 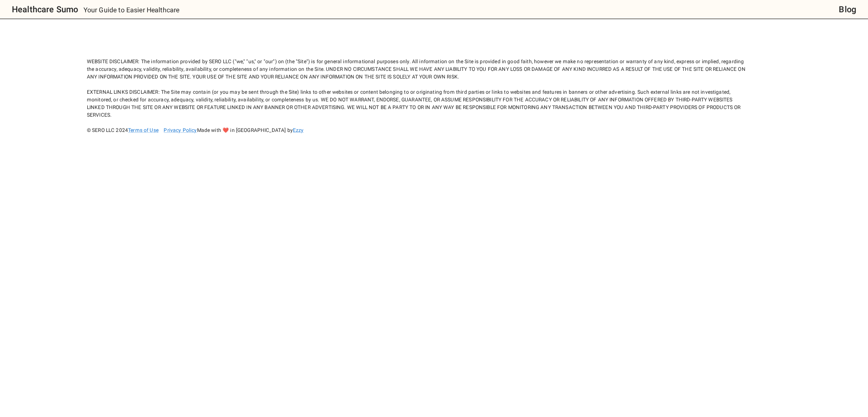 What do you see at coordinates (143, 130) in the screenshot?
I see `a: Terms of Use` at bounding box center [143, 130].